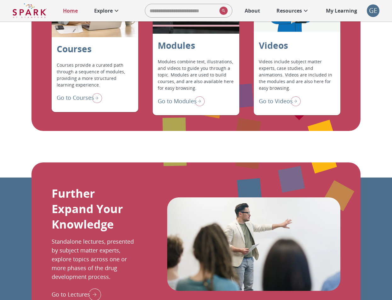 The height and width of the screenshot is (300, 392). I want to click on p: Modules combine text, illustrations, and videos to guide you through a topic. Modules are used to..., so click(196, 75).